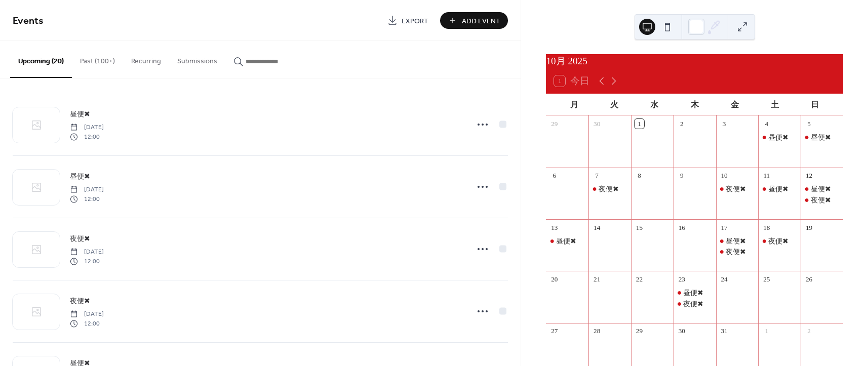 This screenshot has height=366, width=868. What do you see at coordinates (724, 228) in the screenshot?
I see `div: 17` at bounding box center [724, 228].